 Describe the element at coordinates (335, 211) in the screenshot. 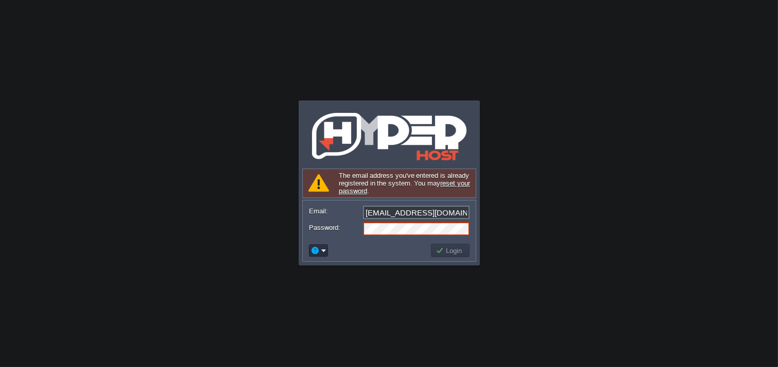

I see `label: Email:` at that location.